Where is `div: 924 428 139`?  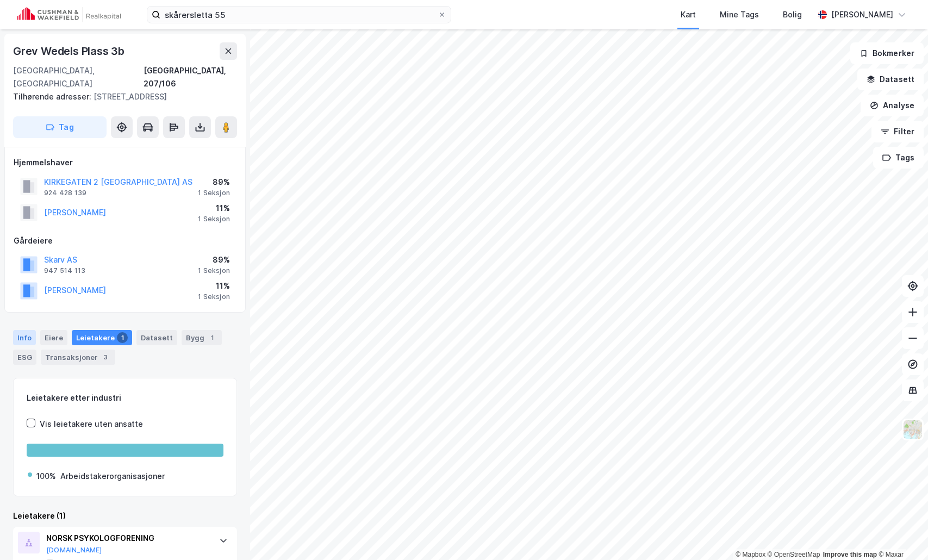
div: 924 428 139 is located at coordinates (66, 193).